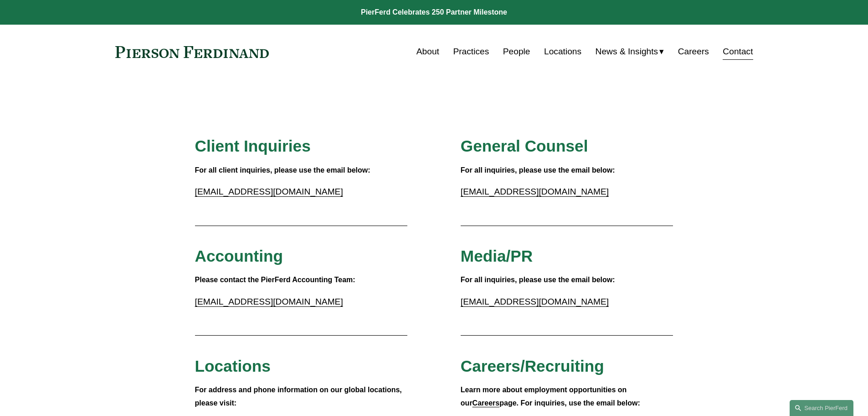 The image size is (868, 416). Describe the element at coordinates (239, 256) in the screenshot. I see `span: Accounting` at that location.